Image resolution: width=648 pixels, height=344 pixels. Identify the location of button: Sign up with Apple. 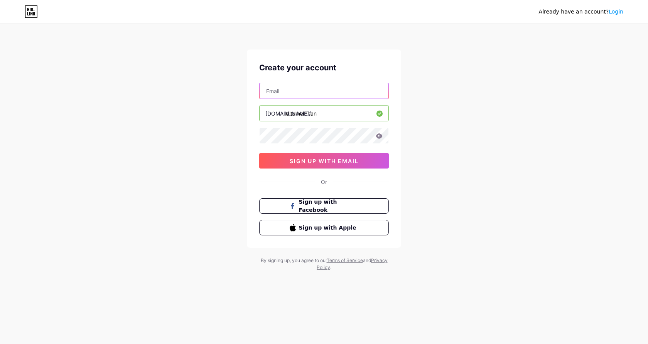
(324, 227).